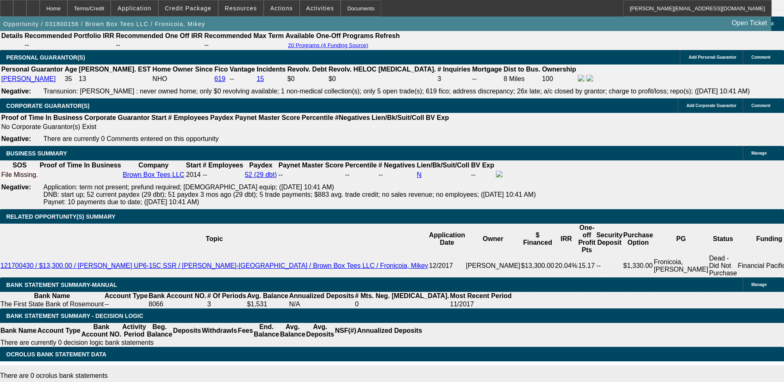 This screenshot has width=784, height=382. Describe the element at coordinates (221, 69) in the screenshot. I see `b: Fico` at that location.